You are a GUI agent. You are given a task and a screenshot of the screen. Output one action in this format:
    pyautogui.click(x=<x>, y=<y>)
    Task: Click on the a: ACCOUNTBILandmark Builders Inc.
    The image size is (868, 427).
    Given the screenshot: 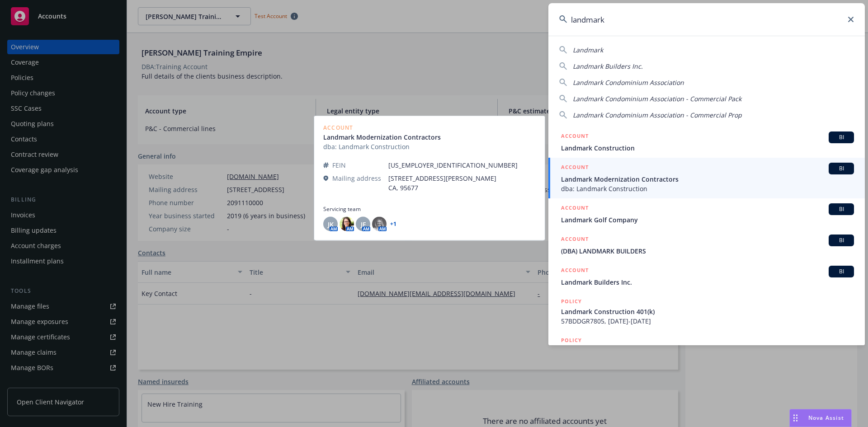 What is the action you would take?
    pyautogui.click(x=707, y=276)
    